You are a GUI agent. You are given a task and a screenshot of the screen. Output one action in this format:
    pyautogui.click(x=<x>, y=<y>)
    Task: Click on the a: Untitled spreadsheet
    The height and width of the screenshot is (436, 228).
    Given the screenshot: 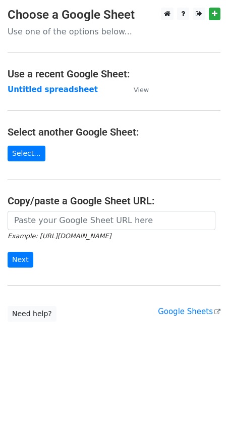 What is the action you would take?
    pyautogui.click(x=53, y=89)
    